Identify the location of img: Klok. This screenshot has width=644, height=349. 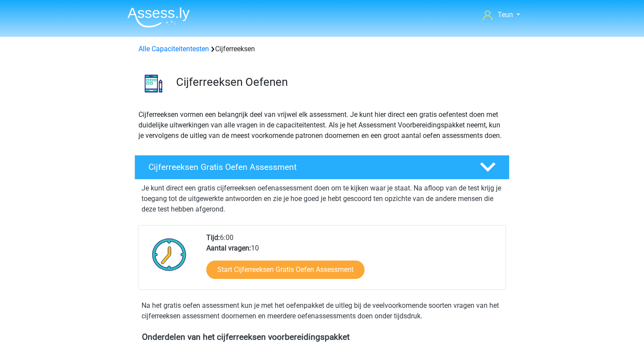
(169, 254).